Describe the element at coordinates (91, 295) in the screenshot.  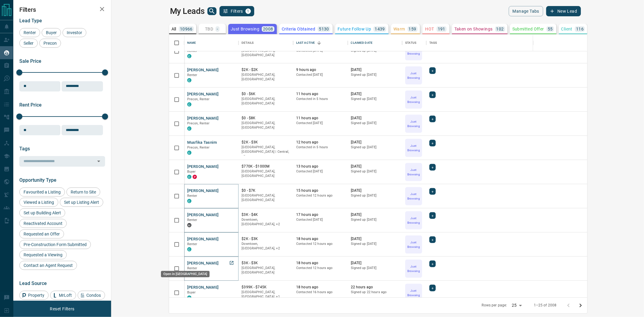
I see `div: Condos` at that location.